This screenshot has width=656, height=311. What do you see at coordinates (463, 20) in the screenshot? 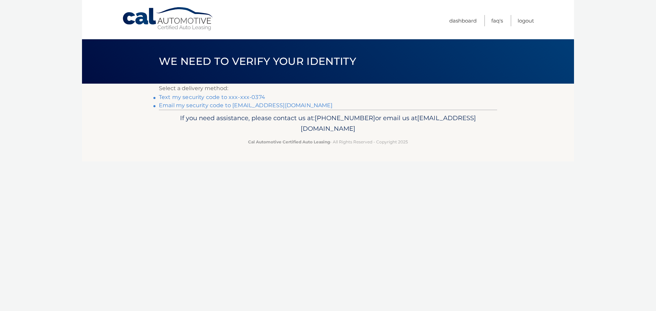
I see `a: Dashboard` at bounding box center [463, 20].